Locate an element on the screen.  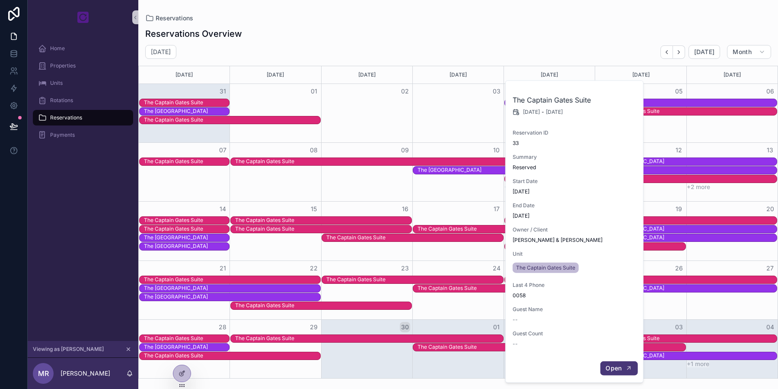
a: Units is located at coordinates (83, 83).